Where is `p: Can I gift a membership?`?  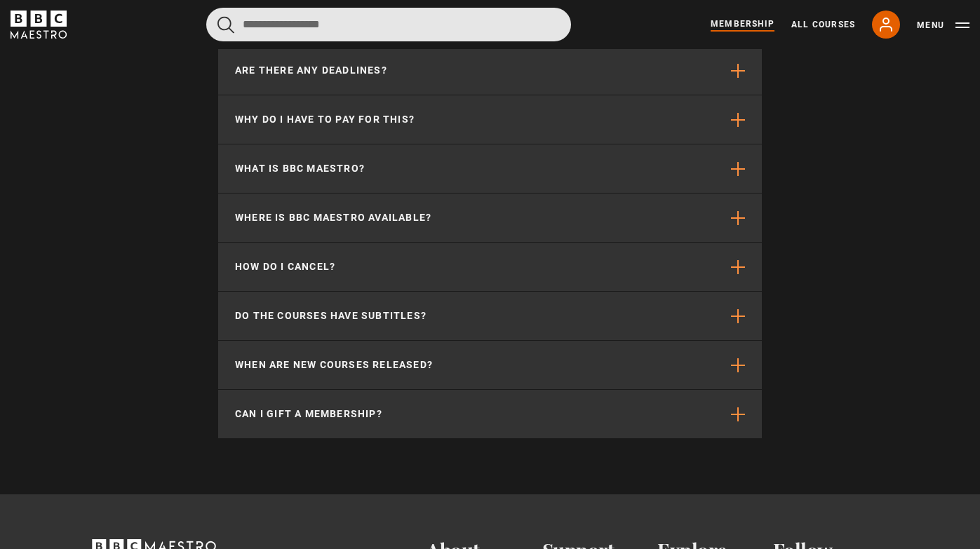
p: Can I gift a membership? is located at coordinates (308, 414).